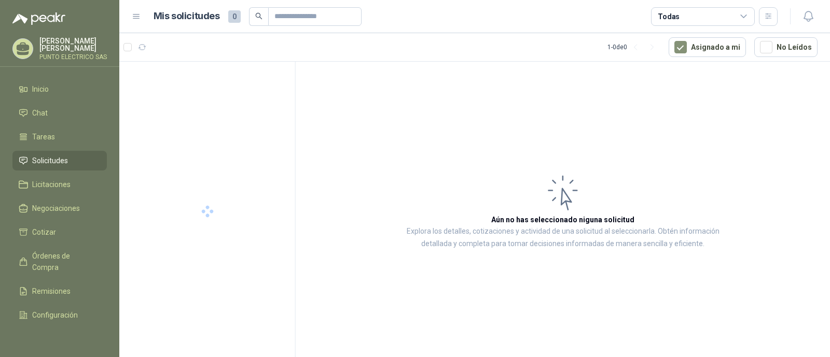  Describe the element at coordinates (60, 315) in the screenshot. I see `a: Configuración` at that location.